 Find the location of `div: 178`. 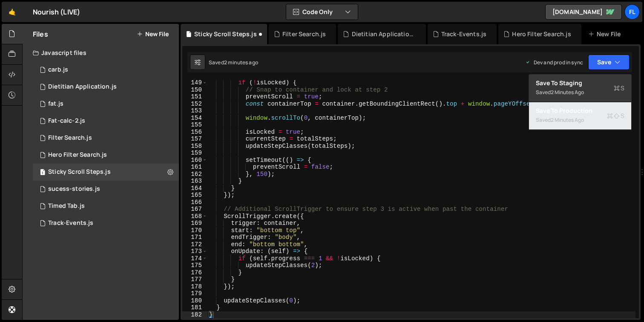

div: 178 is located at coordinates (195, 287).